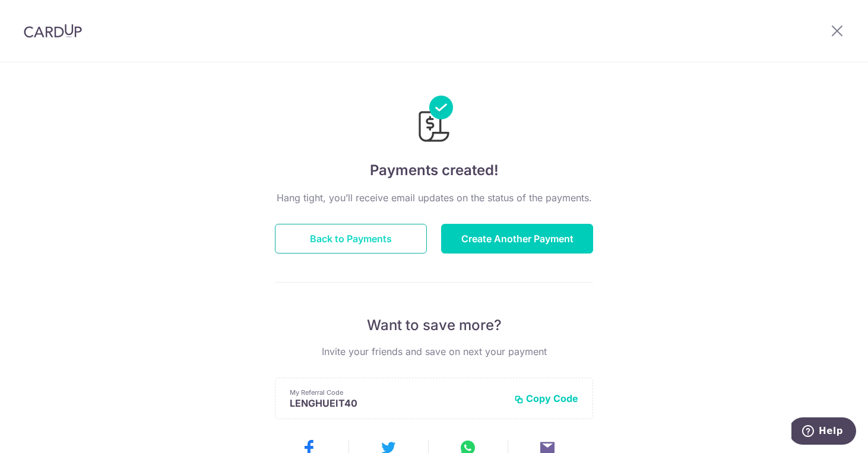 Image resolution: width=868 pixels, height=453 pixels. What do you see at coordinates (434, 198) in the screenshot?
I see `p: Hang tight, you’ll receive email updates on the status of the payments.` at bounding box center [434, 198].